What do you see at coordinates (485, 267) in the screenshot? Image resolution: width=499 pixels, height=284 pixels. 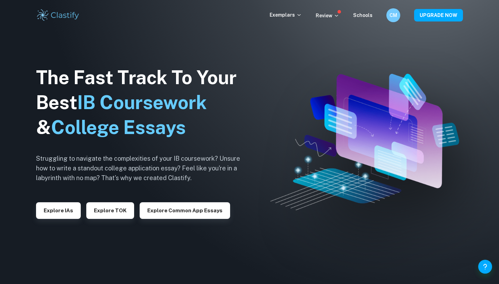 I see `button: Help and Feedback` at bounding box center [485, 267].